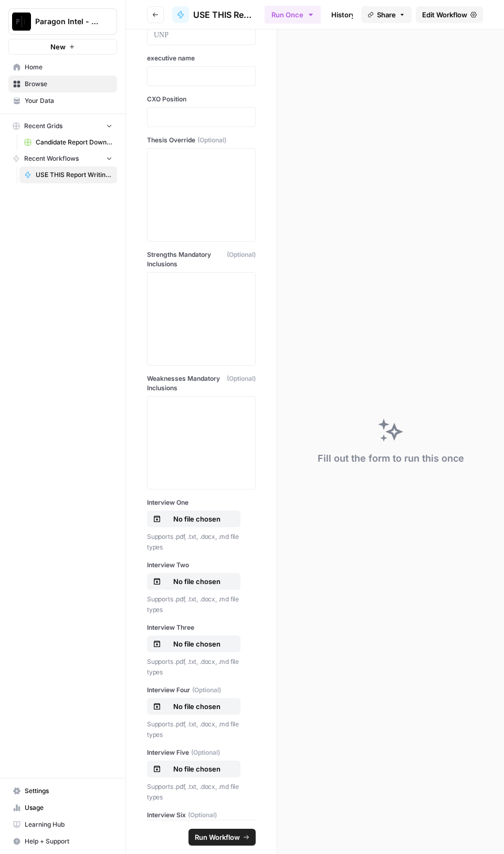 The image size is (504, 854). I want to click on label: CXO Position, so click(201, 99).